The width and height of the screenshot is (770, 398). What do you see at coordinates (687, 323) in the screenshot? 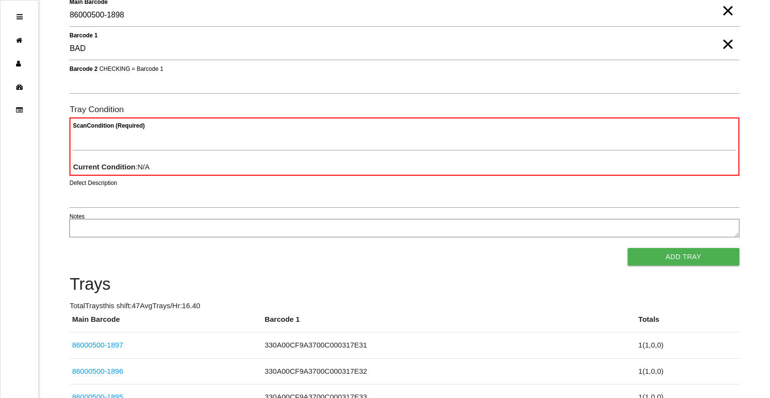
I see `th: Totals` at bounding box center [687, 323].